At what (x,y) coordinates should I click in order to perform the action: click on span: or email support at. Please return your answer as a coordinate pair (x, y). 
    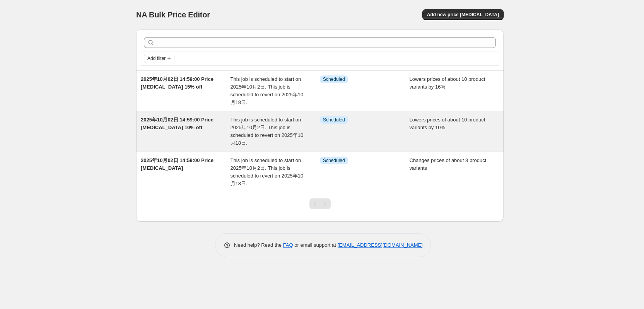
    Looking at the image, I should click on (315, 245).